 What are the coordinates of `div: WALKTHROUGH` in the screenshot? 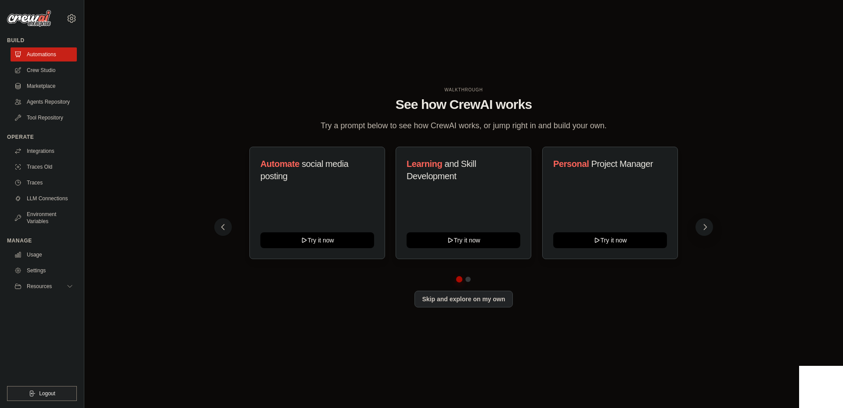 It's located at (464, 90).